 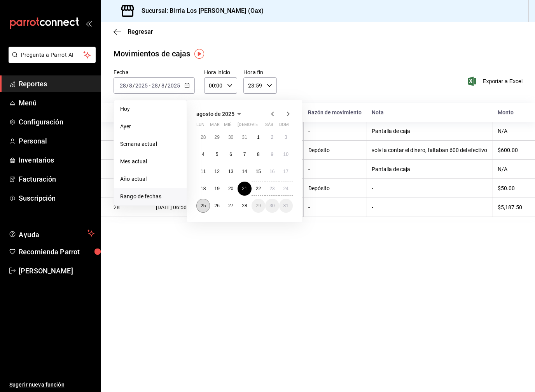 What do you see at coordinates (244, 205) in the screenshot?
I see `abbr: 28 de agosto de 2025` at bounding box center [244, 205].